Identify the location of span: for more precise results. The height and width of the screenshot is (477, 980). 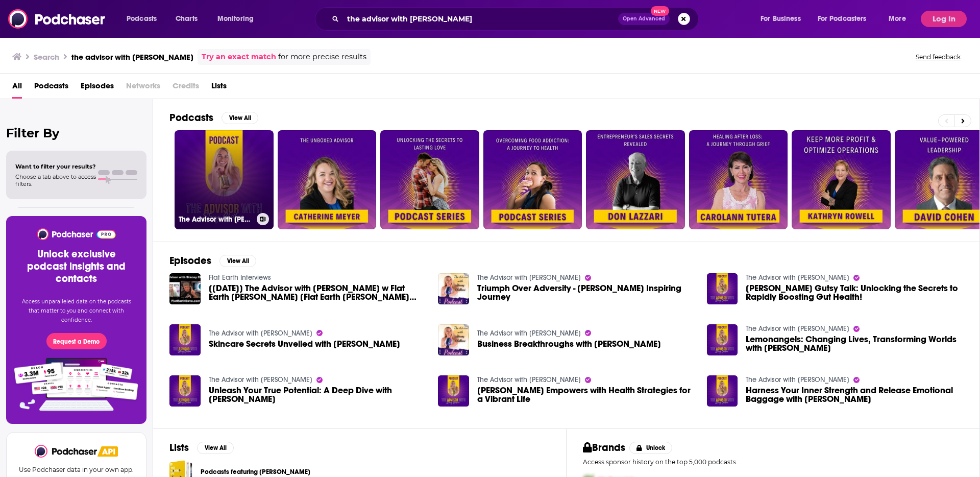
(322, 57).